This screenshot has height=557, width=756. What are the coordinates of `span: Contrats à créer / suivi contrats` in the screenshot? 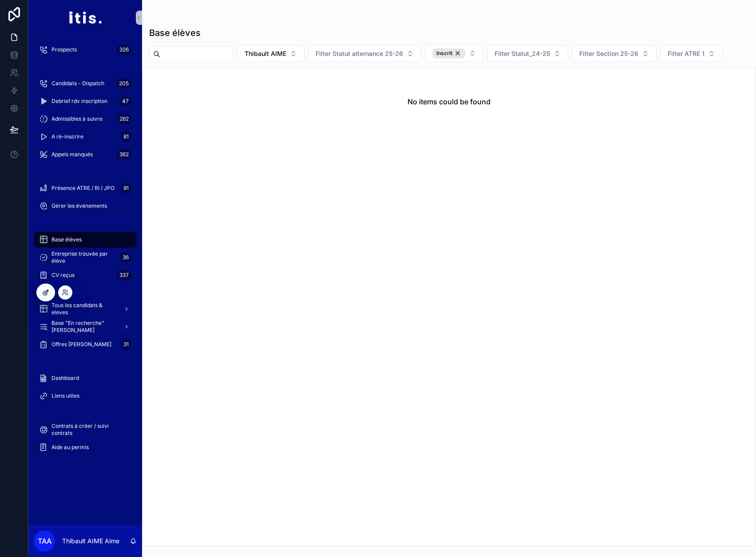 It's located at (90, 429).